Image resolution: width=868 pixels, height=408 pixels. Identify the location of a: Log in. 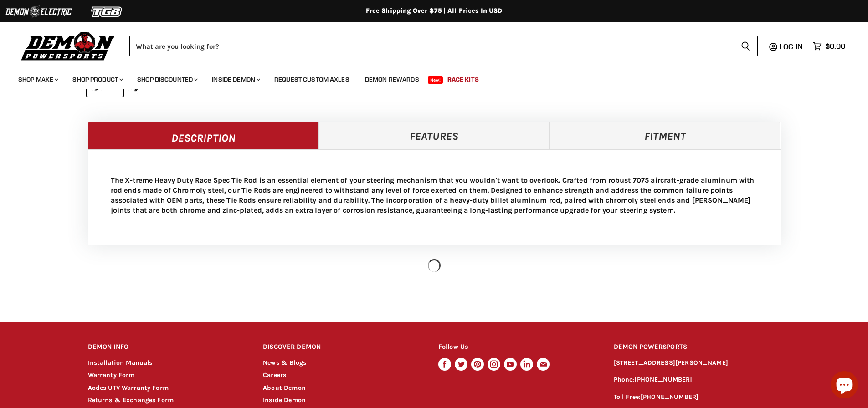
(791, 47).